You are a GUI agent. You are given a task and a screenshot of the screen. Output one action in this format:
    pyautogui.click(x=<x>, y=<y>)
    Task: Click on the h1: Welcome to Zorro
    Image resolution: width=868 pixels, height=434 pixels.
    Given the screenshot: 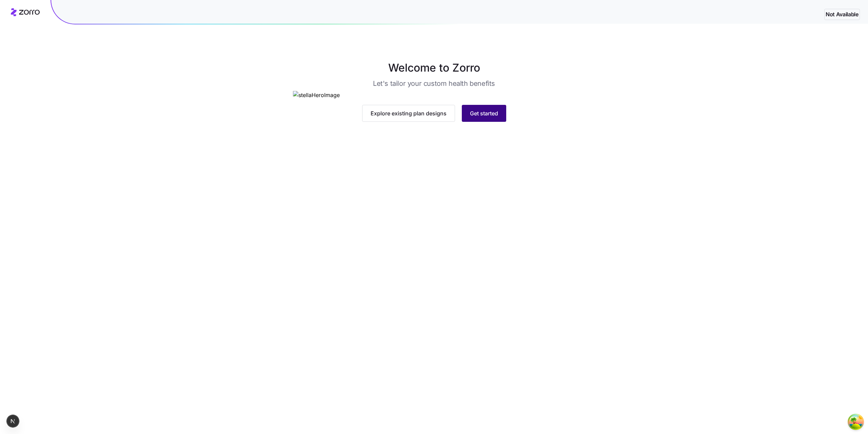 What is the action you would take?
    pyautogui.click(x=434, y=68)
    